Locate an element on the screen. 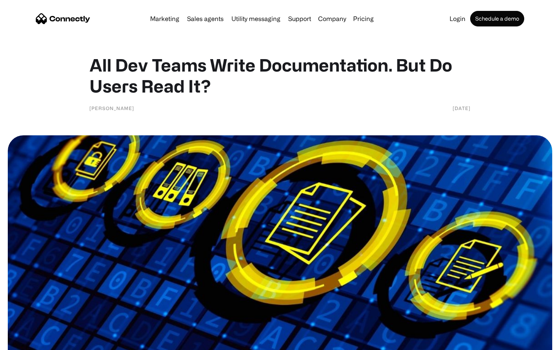  a: Utility messaging is located at coordinates (256, 19).